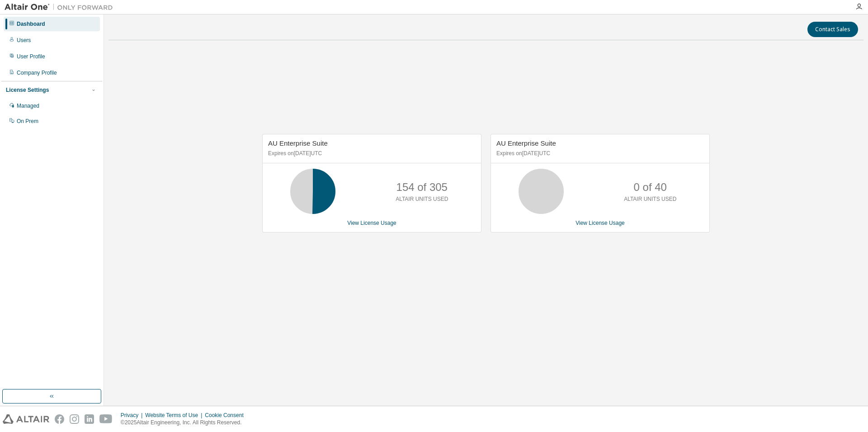  What do you see at coordinates (422, 187) in the screenshot?
I see `p: 154 of 305` at bounding box center [422, 187].